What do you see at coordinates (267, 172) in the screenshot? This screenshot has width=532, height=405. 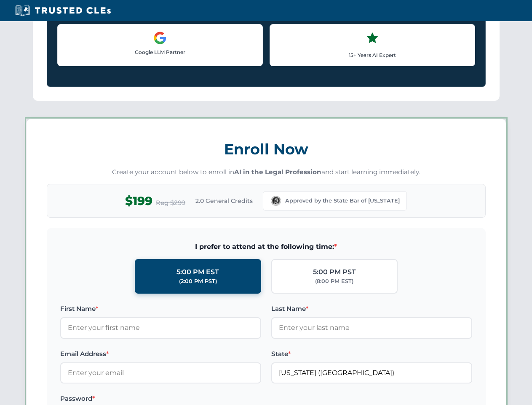 I see `p: Create your account below to enroll in and start learning immediately.` at bounding box center [267, 172].